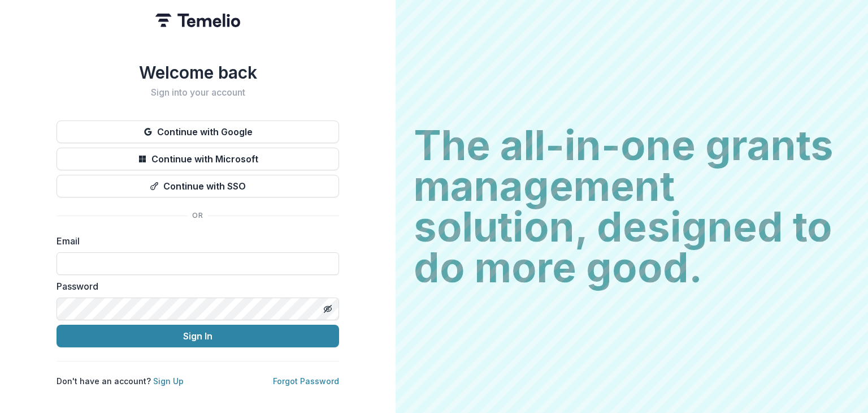  Describe the element at coordinates (306, 380) in the screenshot. I see `a: Forgot Password` at that location.